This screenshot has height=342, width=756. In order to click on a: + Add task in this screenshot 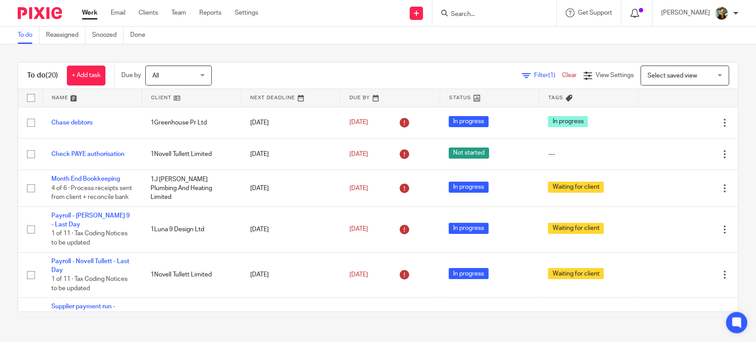, I will do `click(86, 75)`.